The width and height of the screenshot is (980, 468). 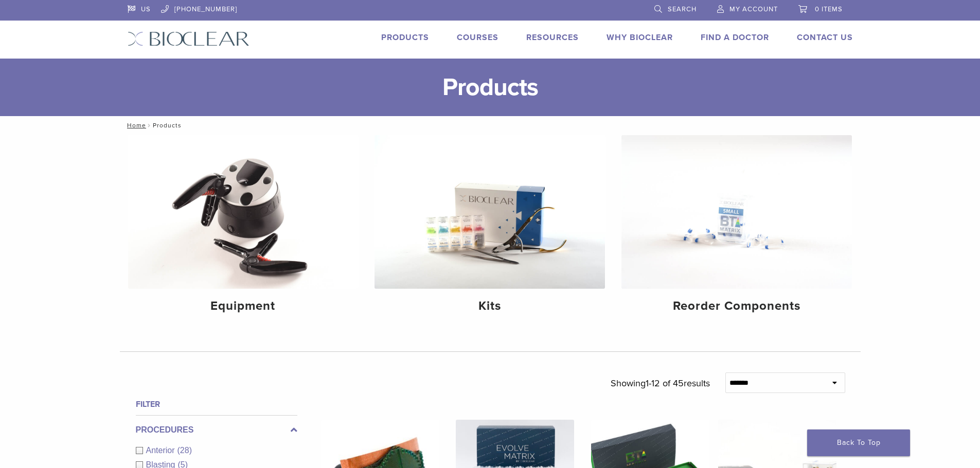 What do you see at coordinates (243, 229) in the screenshot?
I see `a: Equipment` at bounding box center [243, 229].